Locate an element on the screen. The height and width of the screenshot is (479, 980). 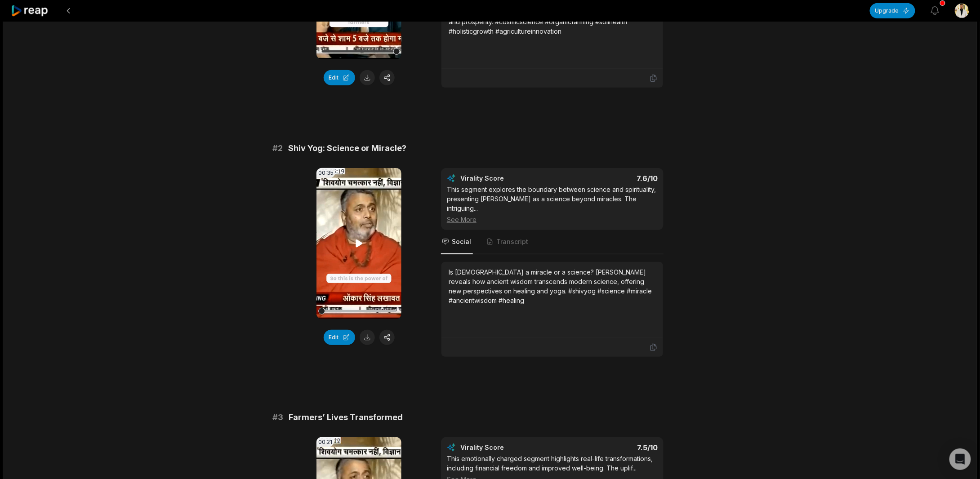
video: Your browser does not support mp4 format. is located at coordinates (358, 243).